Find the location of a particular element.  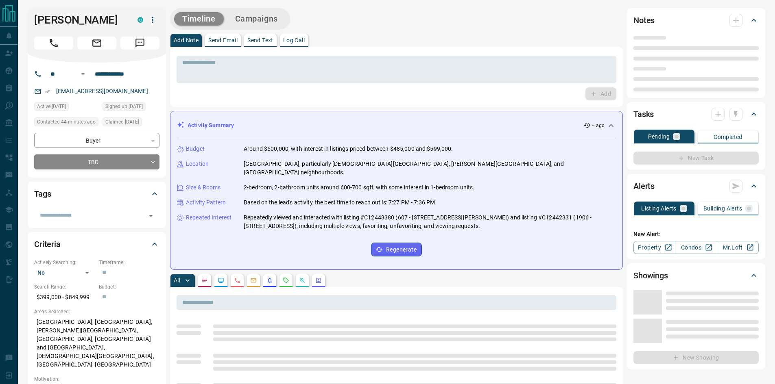

p: Motivation: is located at coordinates (97, 379).